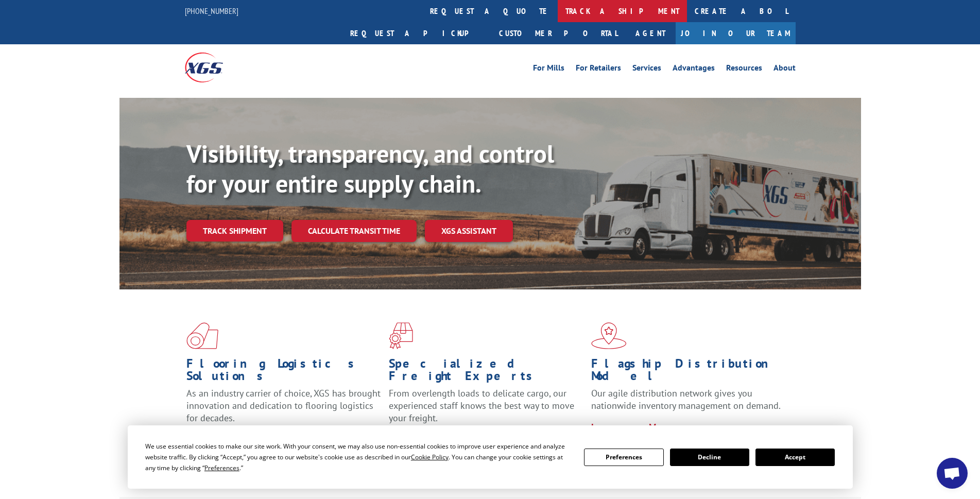 This screenshot has height=499, width=980. I want to click on a: About, so click(785, 70).